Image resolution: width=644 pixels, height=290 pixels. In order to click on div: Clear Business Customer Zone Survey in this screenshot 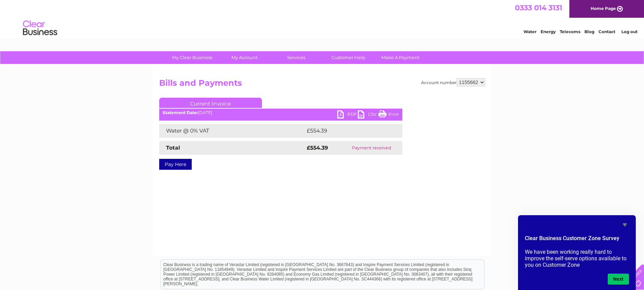, I will do `click(577, 253)`.